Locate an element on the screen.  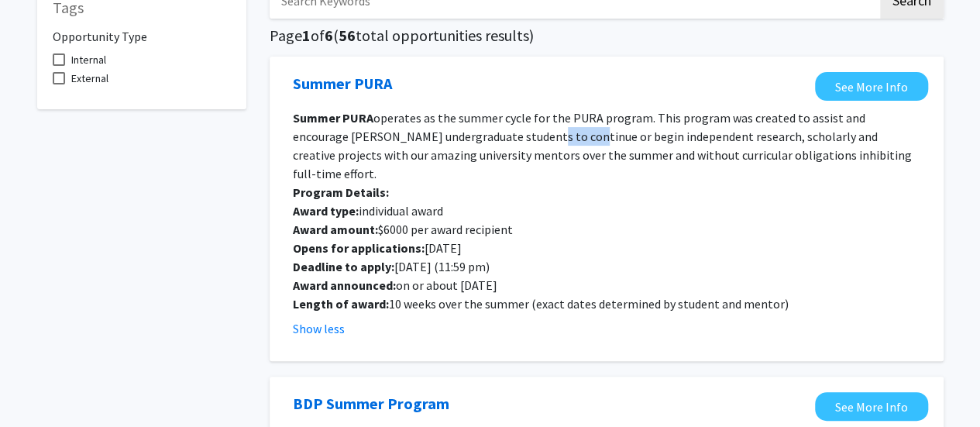
strong: Program Details: is located at coordinates (340, 192).